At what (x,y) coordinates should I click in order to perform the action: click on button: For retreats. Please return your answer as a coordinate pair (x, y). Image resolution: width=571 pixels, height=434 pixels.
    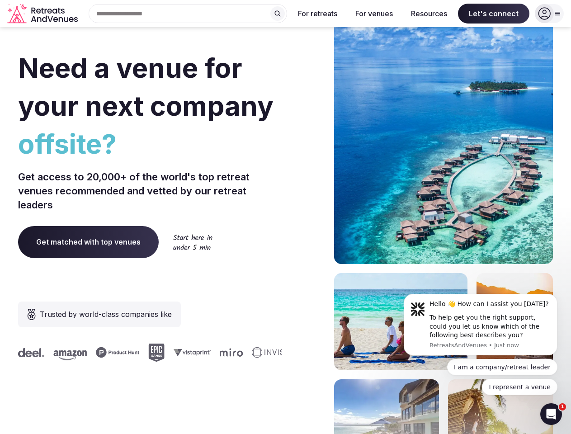
    Looking at the image, I should click on (317, 14).